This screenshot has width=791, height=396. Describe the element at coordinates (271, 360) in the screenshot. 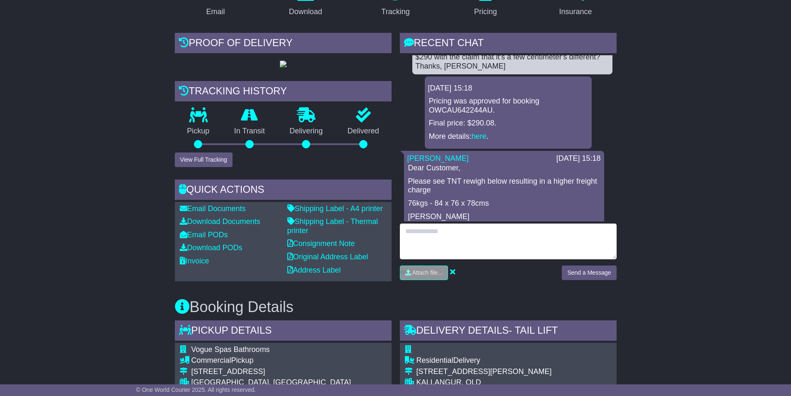

I see `div: Pickup` at that location.